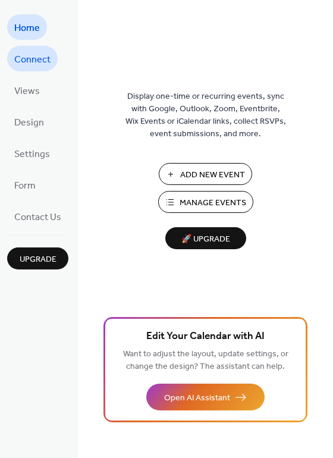 The width and height of the screenshot is (333, 458). What do you see at coordinates (206, 238) in the screenshot?
I see `button: 🚀 Upgrade` at bounding box center [206, 238].